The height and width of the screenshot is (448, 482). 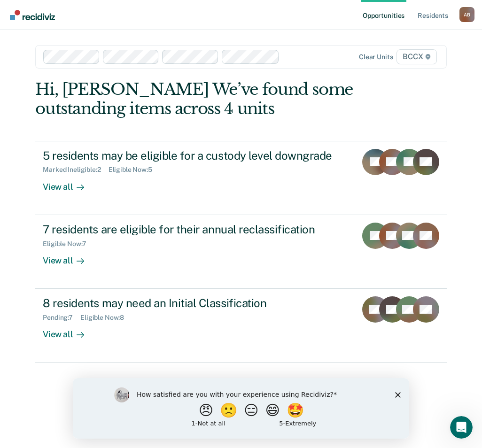 I want to click on div: 5 residents may be eligible for a custody level downgrade, so click(x=195, y=156).